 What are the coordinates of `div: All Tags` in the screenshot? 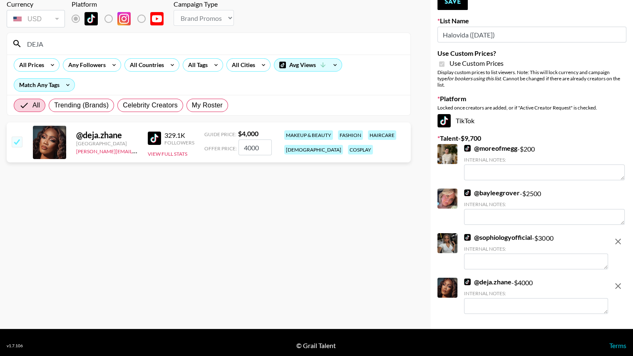 It's located at (196, 65).